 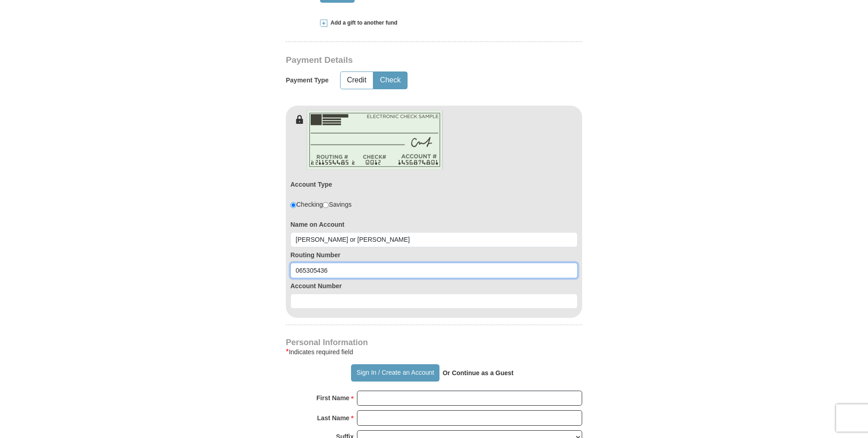 What do you see at coordinates (434, 224) in the screenshot?
I see `label: Name on Account` at bounding box center [434, 224].